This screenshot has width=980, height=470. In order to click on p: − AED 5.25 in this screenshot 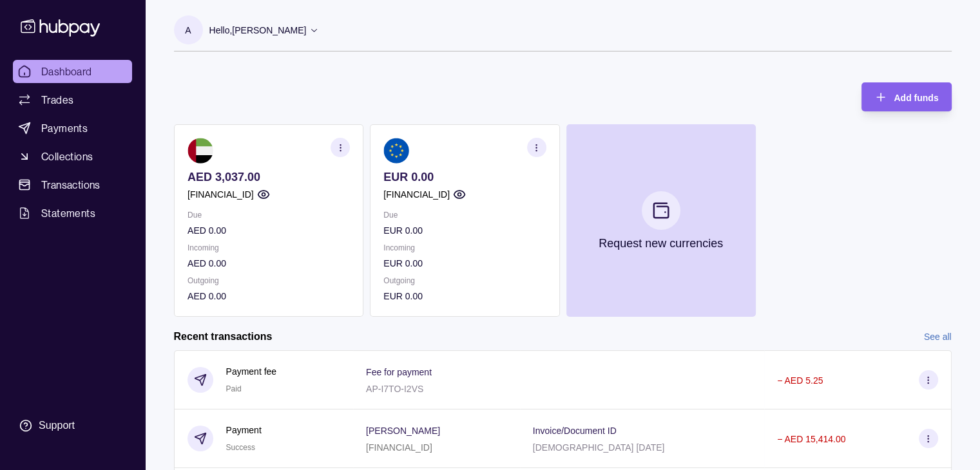, I will do `click(800, 381)`.